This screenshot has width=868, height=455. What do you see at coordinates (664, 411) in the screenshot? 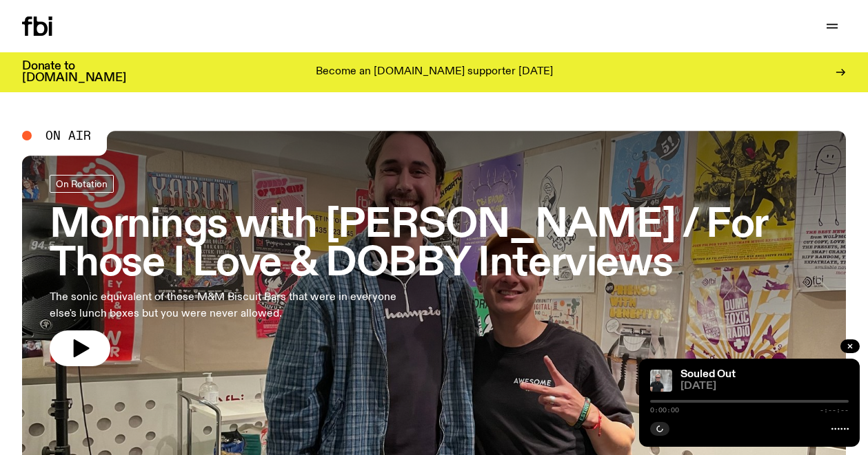
I see `span: 0:00:00` at bounding box center [664, 411].